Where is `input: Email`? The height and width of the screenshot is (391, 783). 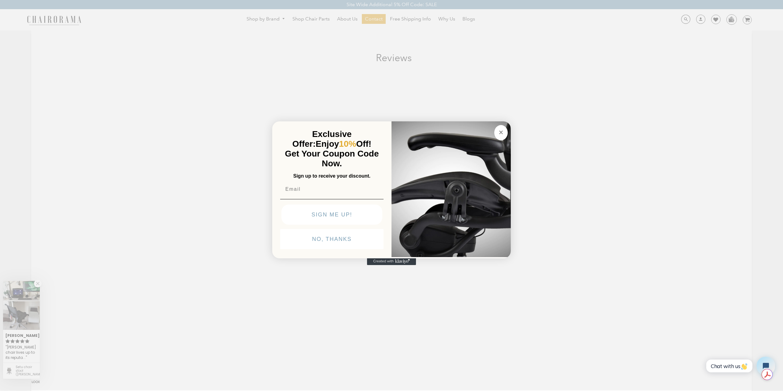
input: Email is located at coordinates (332, 189).